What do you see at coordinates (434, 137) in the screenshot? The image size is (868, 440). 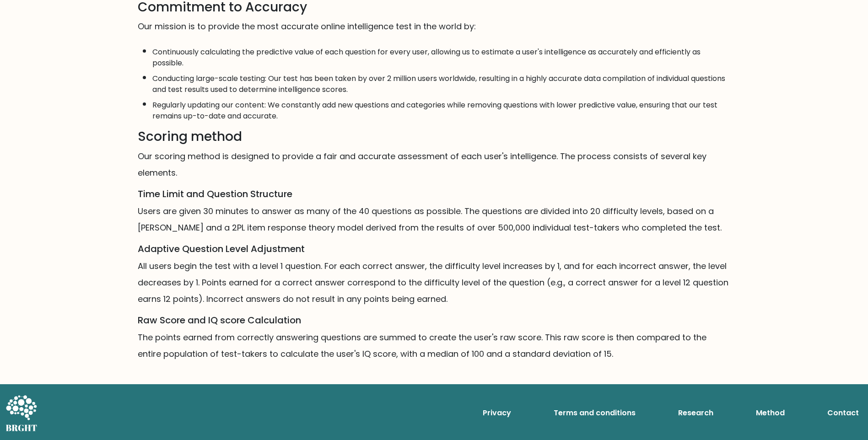 I see `h3: Scoring method` at bounding box center [434, 137].